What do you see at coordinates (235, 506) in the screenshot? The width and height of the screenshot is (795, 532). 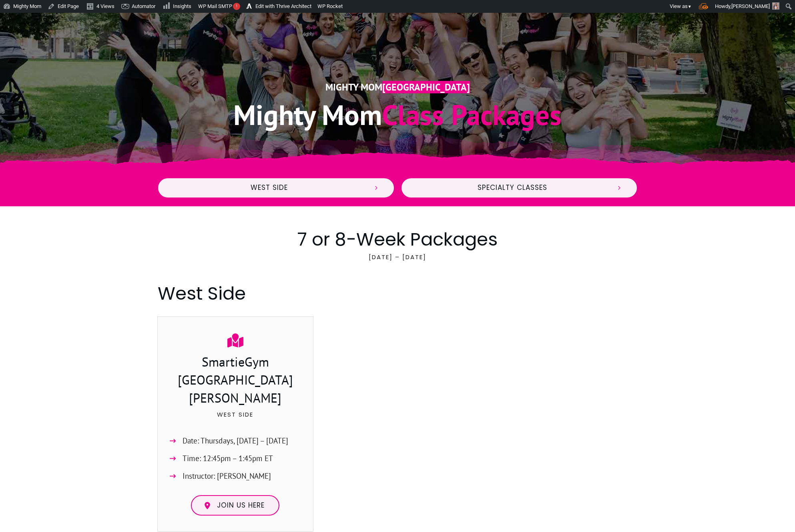 I see `a: Join us here` at bounding box center [235, 506].